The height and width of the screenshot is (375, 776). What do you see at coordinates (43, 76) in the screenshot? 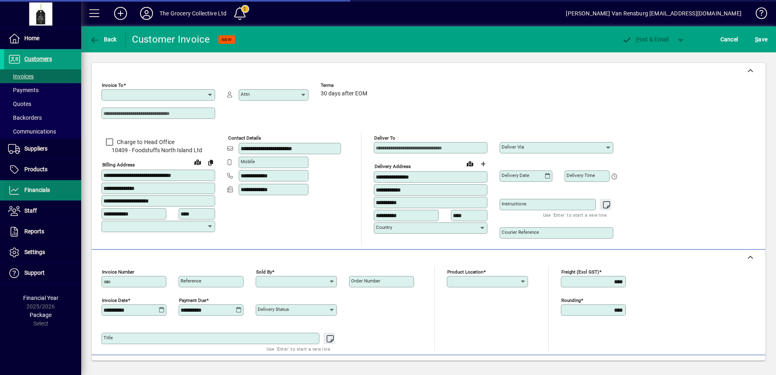
I see `a: Invoices` at bounding box center [43, 76].